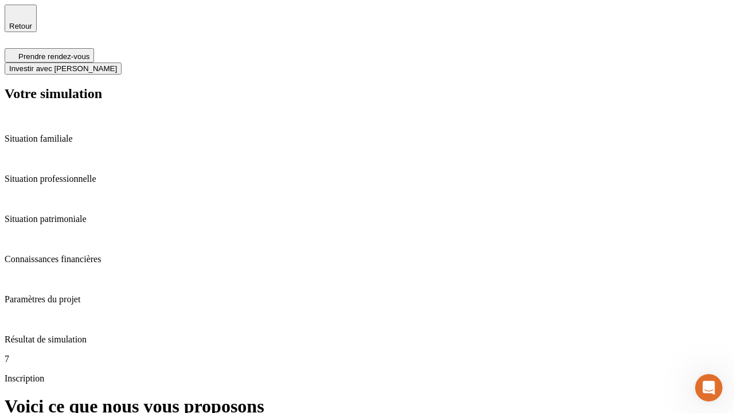 The width and height of the screenshot is (734, 413). What do you see at coordinates (367, 378) in the screenshot?
I see `p: Inscription` at bounding box center [367, 378].